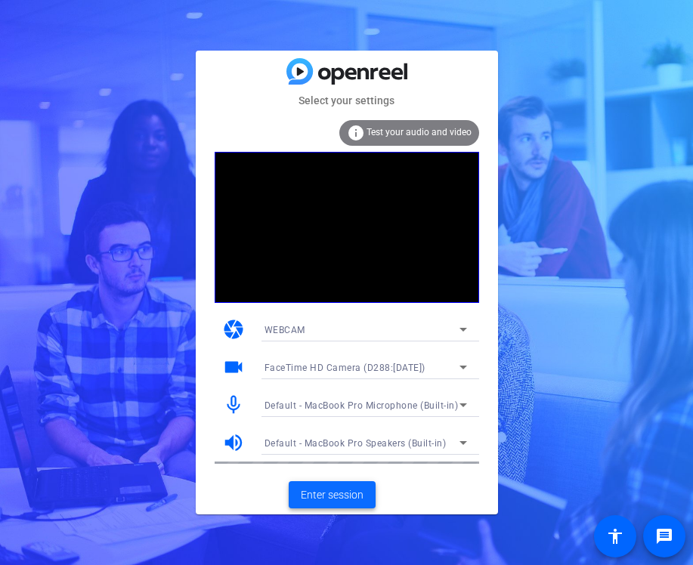  I want to click on mat-icon: info, so click(356, 133).